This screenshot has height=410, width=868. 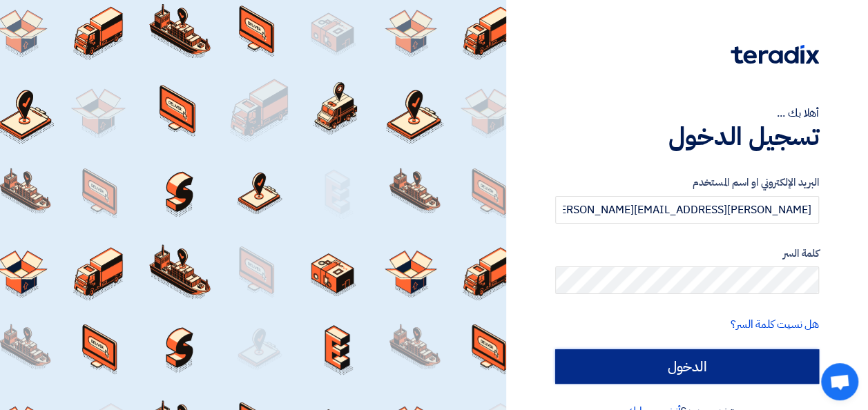 What do you see at coordinates (840, 382) in the screenshot?
I see `div: Open chat` at bounding box center [840, 382].